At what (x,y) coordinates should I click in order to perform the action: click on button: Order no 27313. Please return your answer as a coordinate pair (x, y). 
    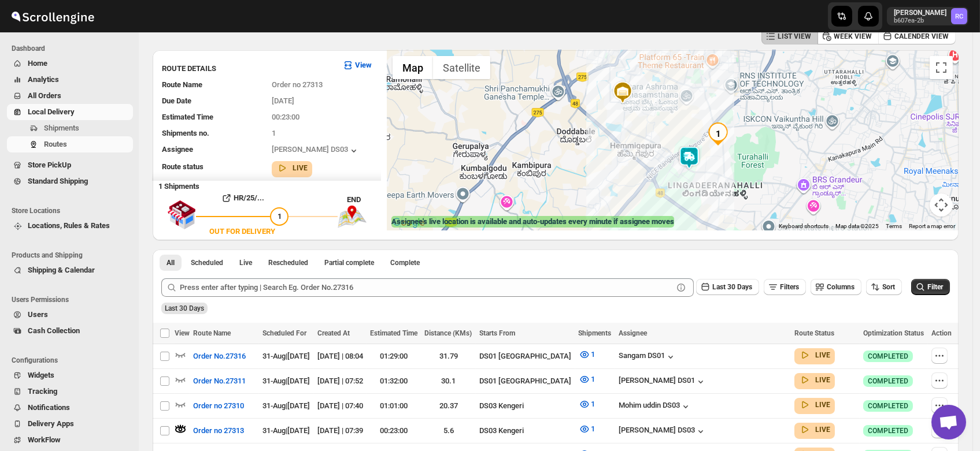
    Looking at the image, I should click on (218, 431).